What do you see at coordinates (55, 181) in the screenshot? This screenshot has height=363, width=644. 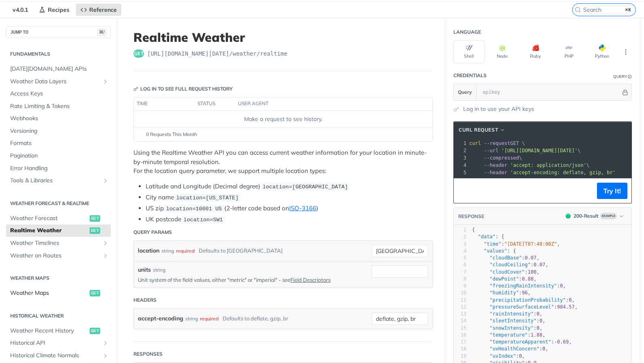 I see `span: Tools & Libraries` at bounding box center [55, 181].